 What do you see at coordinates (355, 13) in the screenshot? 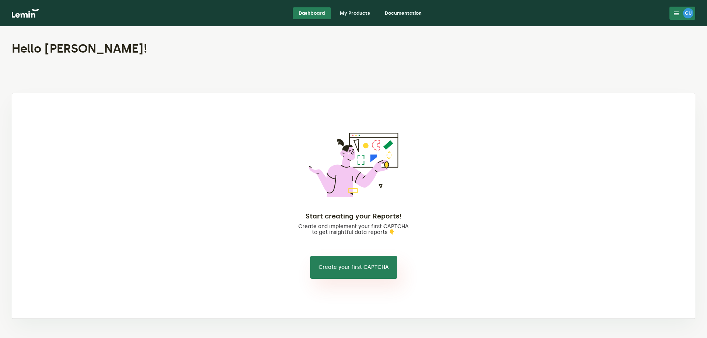
I see `a: My Products` at bounding box center [355, 13].